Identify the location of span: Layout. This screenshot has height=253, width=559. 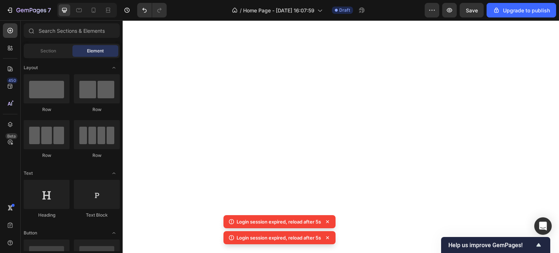
(31, 68).